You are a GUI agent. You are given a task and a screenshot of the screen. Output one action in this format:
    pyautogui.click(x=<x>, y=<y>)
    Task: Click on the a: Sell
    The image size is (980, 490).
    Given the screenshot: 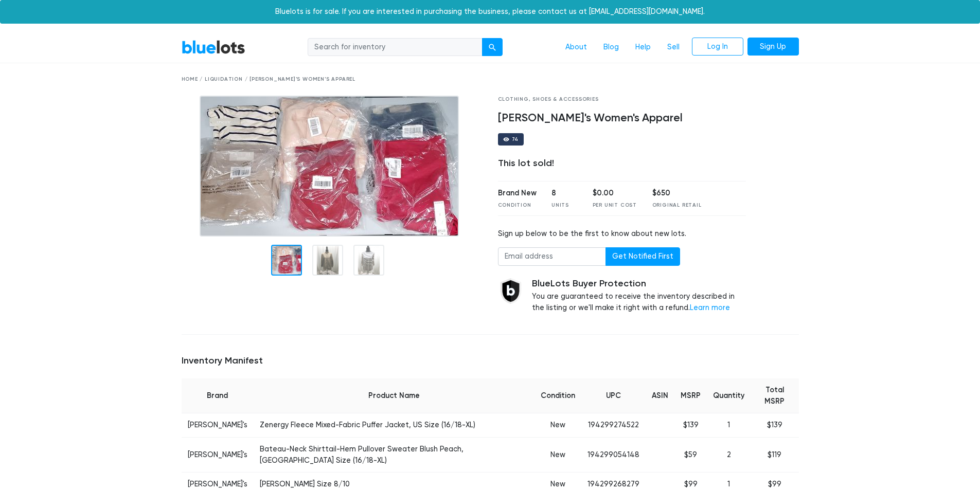 What is the action you would take?
    pyautogui.click(x=673, y=47)
    